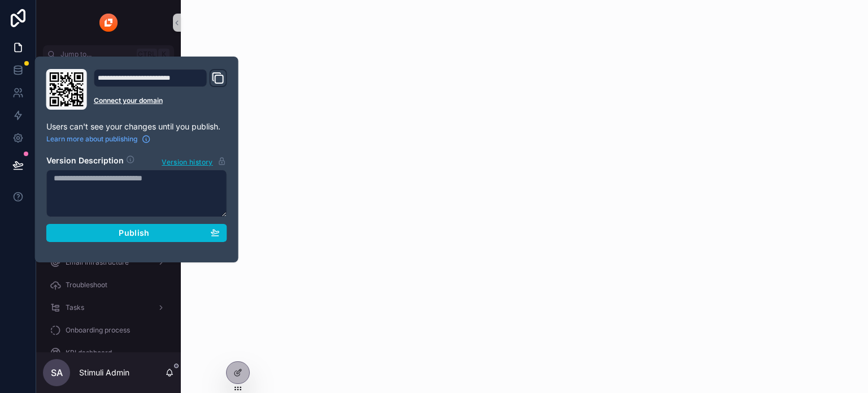  Describe the element at coordinates (92, 139) in the screenshot. I see `span: Learn more about publishing` at that location.